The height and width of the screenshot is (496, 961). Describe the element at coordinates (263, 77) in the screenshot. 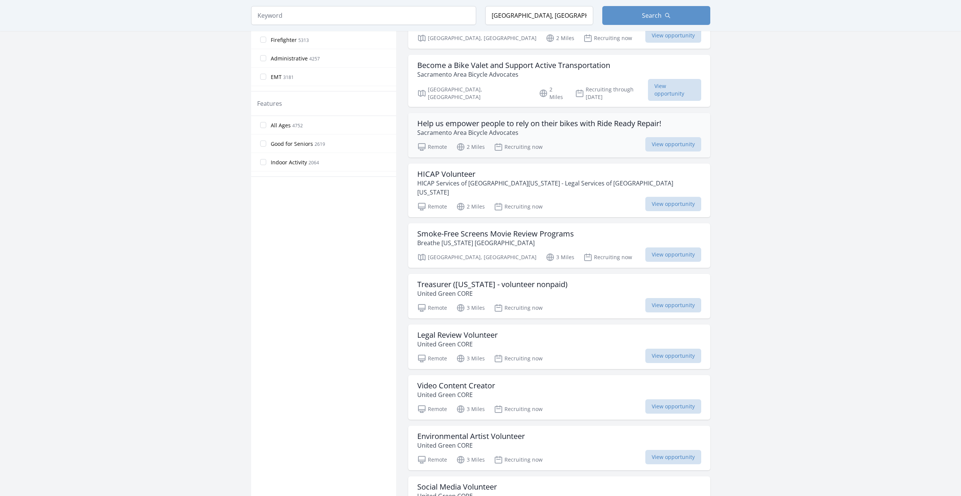

I see `input: EMT 3181` at that location.